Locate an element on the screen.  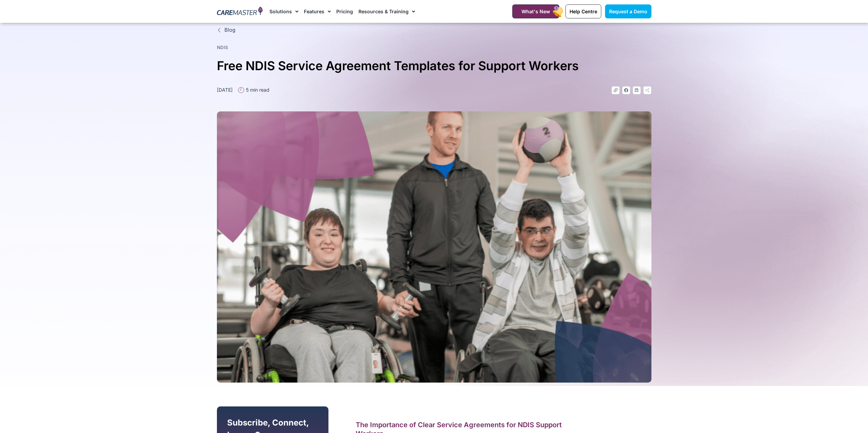
a: Blog is located at coordinates (434, 30).